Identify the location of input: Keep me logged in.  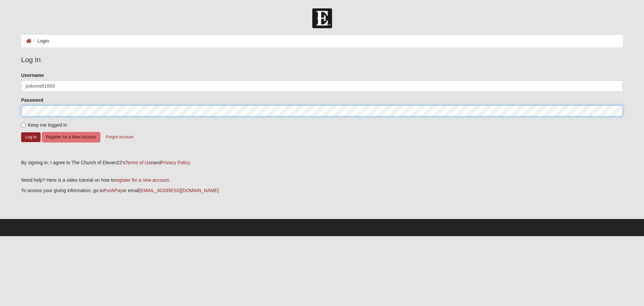
(23, 125).